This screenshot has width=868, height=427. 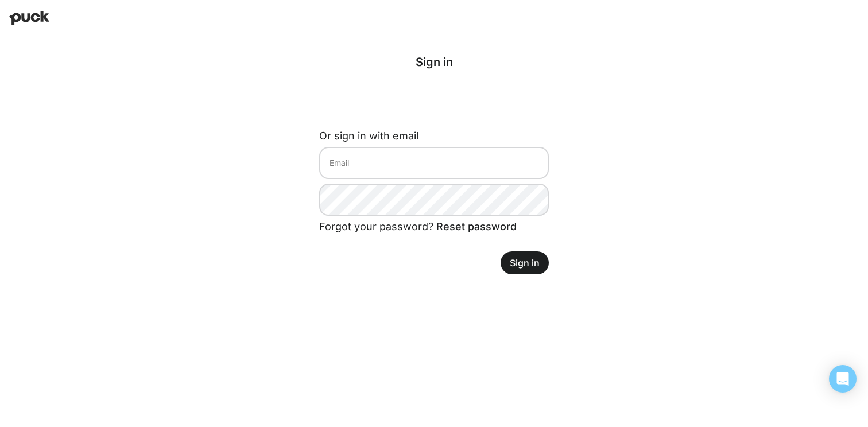 I want to click on button: Sign in, so click(x=524, y=262).